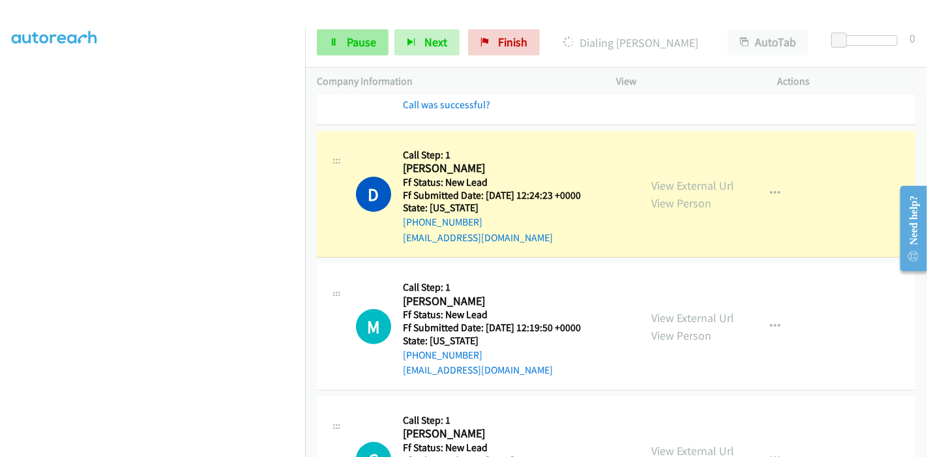 The height and width of the screenshot is (457, 927). What do you see at coordinates (504, 42) in the screenshot?
I see `a: Finish` at bounding box center [504, 42].